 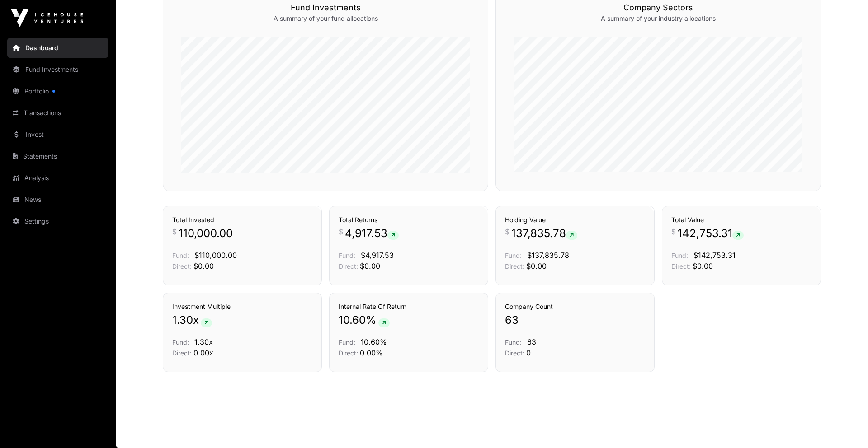 What do you see at coordinates (203, 342) in the screenshot?
I see `span: 1.30x` at bounding box center [203, 342].